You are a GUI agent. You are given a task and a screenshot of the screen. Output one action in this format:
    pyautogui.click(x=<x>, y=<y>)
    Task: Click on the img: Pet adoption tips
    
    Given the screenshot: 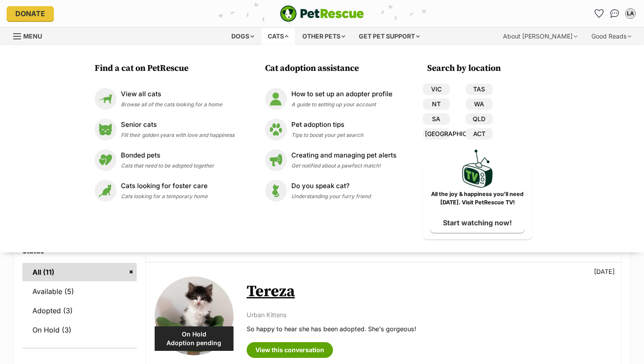 What is the action you would take?
    pyautogui.click(x=276, y=130)
    